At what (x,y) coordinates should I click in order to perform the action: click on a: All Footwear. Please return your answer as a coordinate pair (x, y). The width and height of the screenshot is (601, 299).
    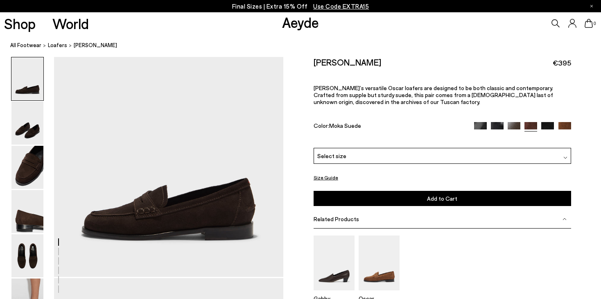
    Looking at the image, I should click on (26, 45).